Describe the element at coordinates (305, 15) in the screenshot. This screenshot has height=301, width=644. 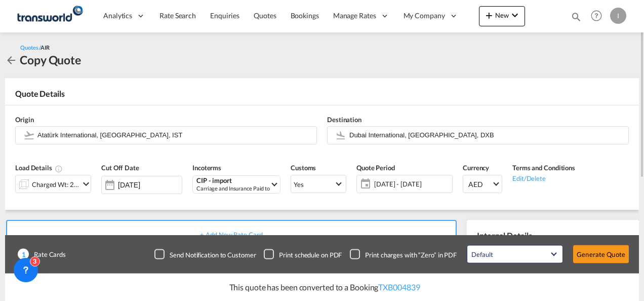
I see `span: Bookings` at that location.